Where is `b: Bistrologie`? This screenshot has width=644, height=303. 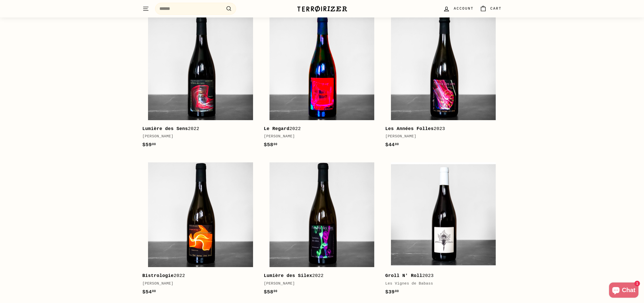 b: Bistrologie is located at coordinates (158, 276).